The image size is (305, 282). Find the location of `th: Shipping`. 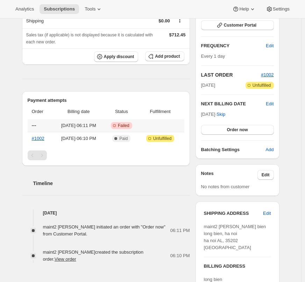

th: Shipping is located at coordinates (59, 21).